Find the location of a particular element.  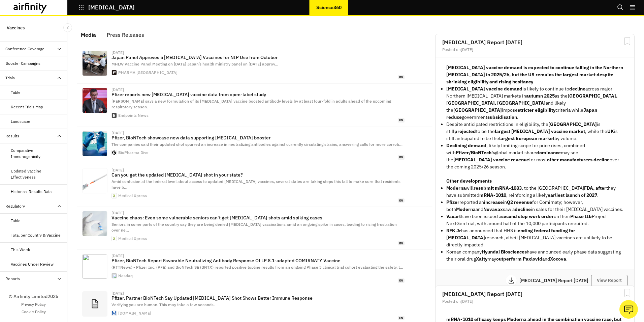

strong: stricter eligibility is located at coordinates (537, 110).